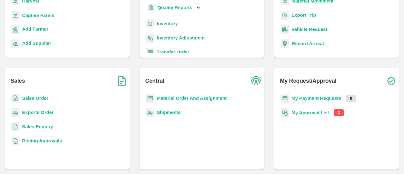 Image resolution: width=404 pixels, height=174 pixels. Describe the element at coordinates (150, 52) in the screenshot. I see `img: whTransfer` at that location.